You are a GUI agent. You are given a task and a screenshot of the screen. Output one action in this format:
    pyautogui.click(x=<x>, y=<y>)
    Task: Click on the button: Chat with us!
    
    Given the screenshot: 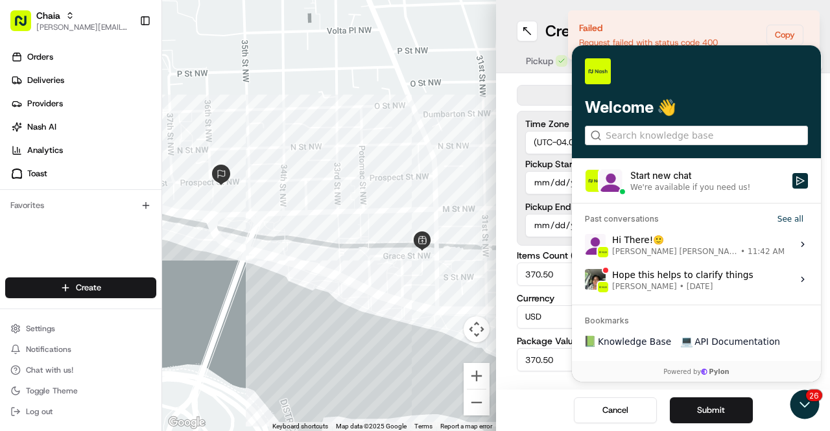 What is the action you would take?
    pyautogui.click(x=80, y=370)
    